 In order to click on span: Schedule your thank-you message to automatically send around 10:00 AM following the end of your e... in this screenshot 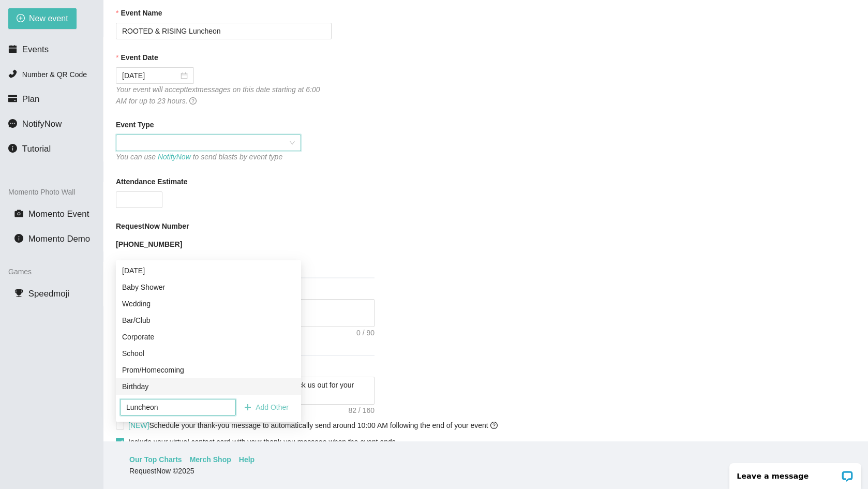, I will do `click(313, 425)`.